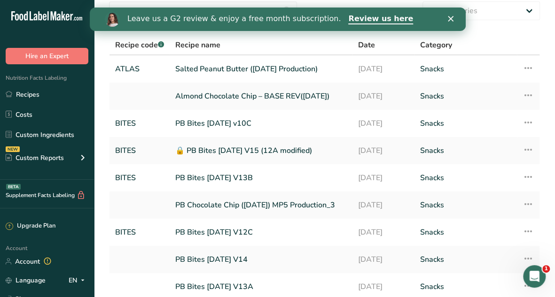 This screenshot has height=297, width=555. I want to click on button: Hire an Expert, so click(47, 56).